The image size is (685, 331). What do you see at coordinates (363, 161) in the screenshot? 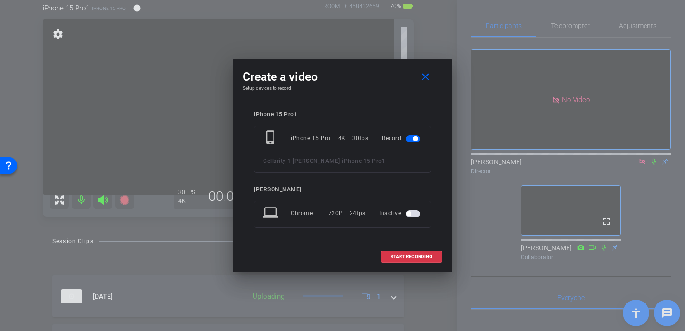
I see `span: iPhone 15 Pro1` at bounding box center [363, 161].